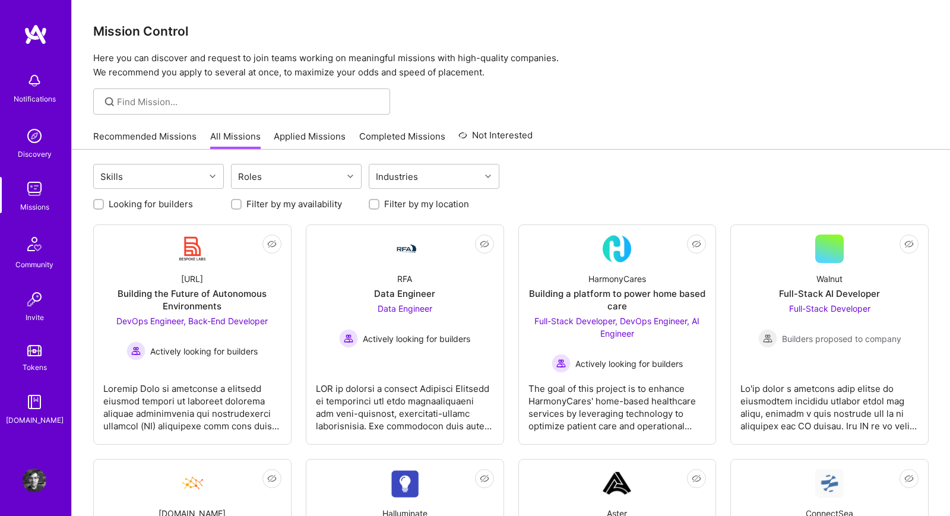 The image size is (950, 516). Describe the element at coordinates (617, 327) in the screenshot. I see `span: Full-Stack Developer, DevOps Engineer, AI Engineer` at that location.